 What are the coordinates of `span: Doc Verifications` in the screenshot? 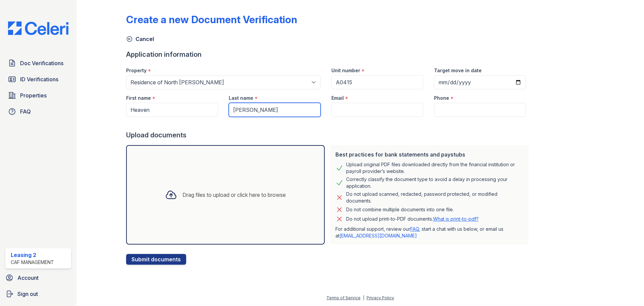 It's located at (41, 63).